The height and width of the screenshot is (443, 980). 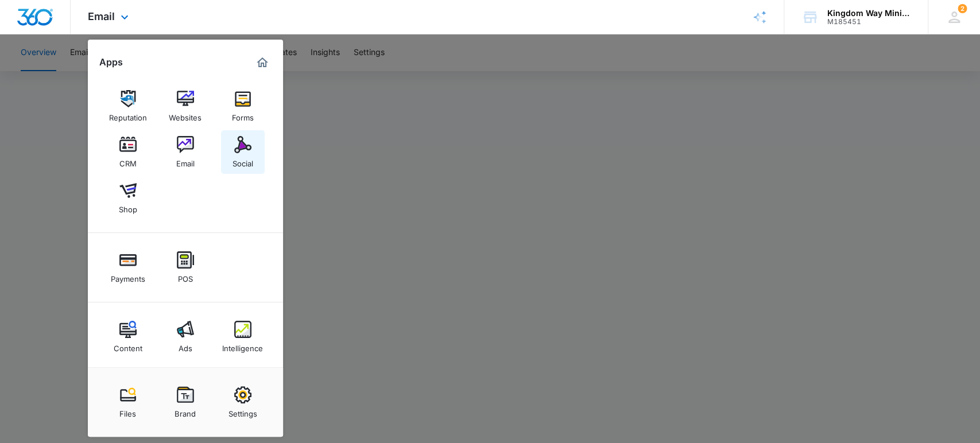 What do you see at coordinates (963, 9) in the screenshot?
I see `span: 2` at bounding box center [963, 9].